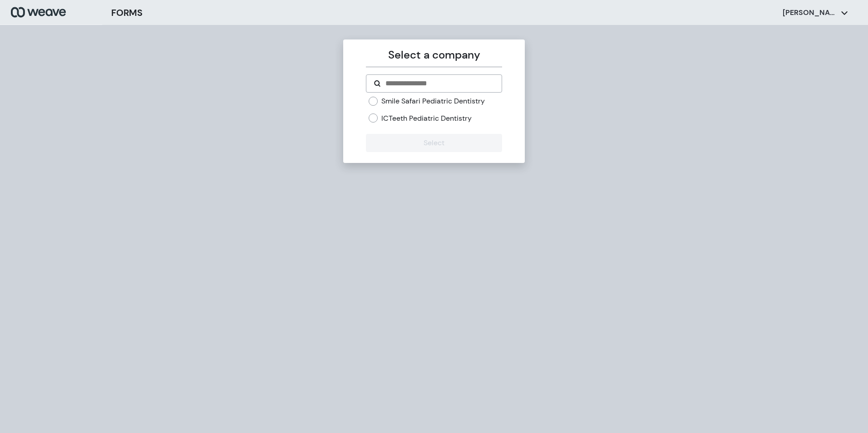  Describe the element at coordinates (426, 119) in the screenshot. I see `label: ICTeeth Pediatric Dentistry` at that location.